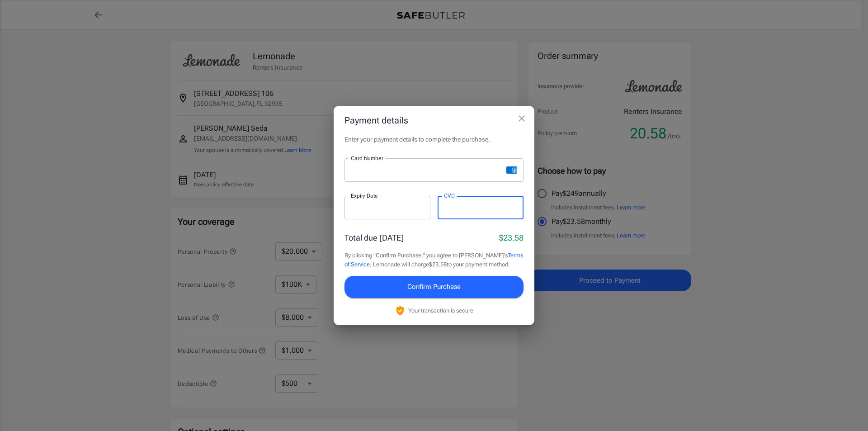 The image size is (868, 431). Describe the element at coordinates (434, 287) in the screenshot. I see `button: Confirm Purchase` at that location.